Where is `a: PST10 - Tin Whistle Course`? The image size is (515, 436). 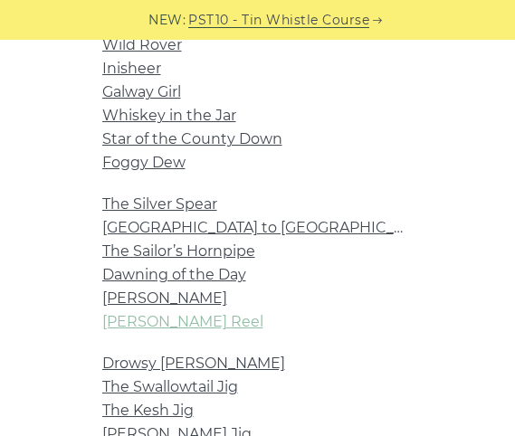
a: PST10 - Tin Whistle Course is located at coordinates (279, 20).